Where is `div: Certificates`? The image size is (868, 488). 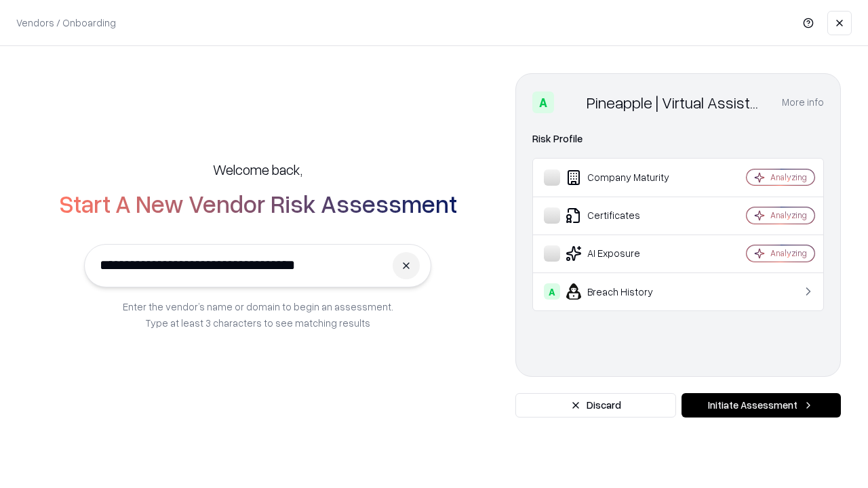
div: Certificates is located at coordinates (624, 216).